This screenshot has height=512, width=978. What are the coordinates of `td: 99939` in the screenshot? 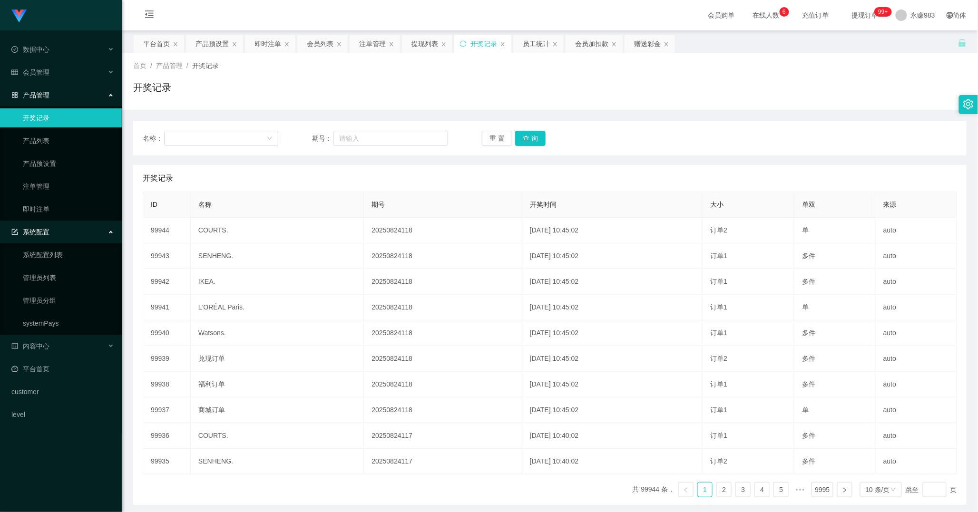 It's located at (167, 359).